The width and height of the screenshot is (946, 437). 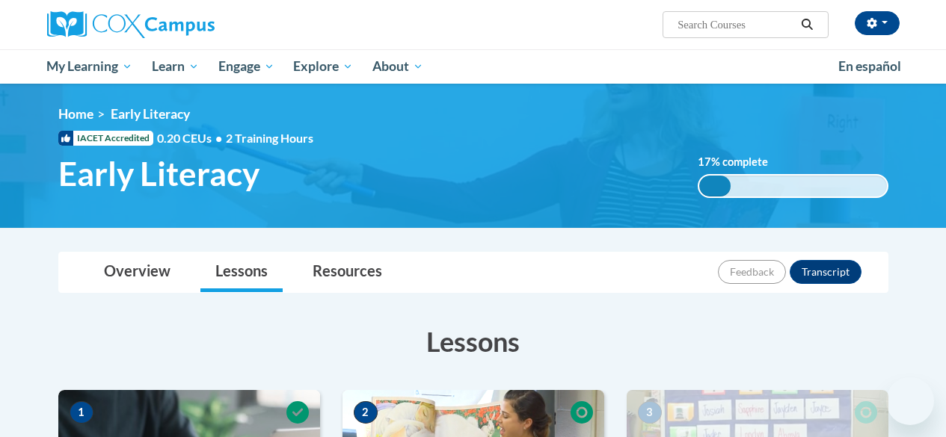 I want to click on span: 17, so click(x=704, y=162).